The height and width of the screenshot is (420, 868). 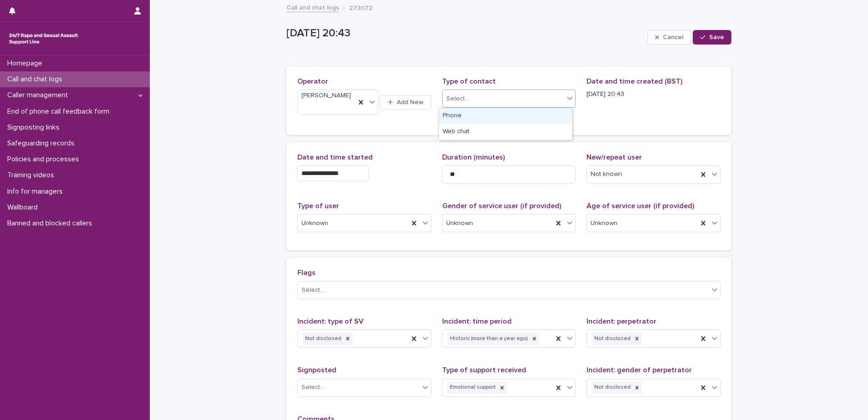 I want to click on p: Homepage, so click(x=26, y=63).